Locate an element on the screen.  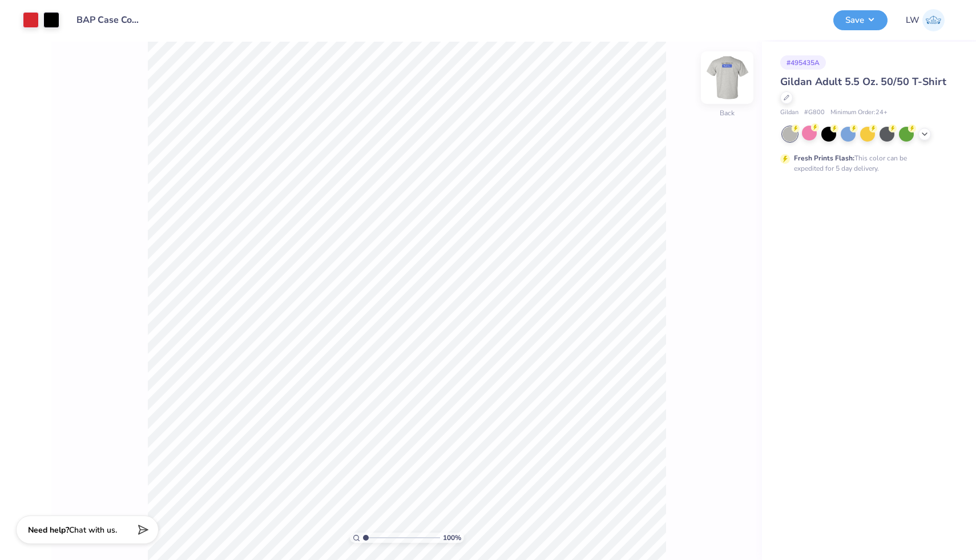
span: 100 % is located at coordinates (452, 537).